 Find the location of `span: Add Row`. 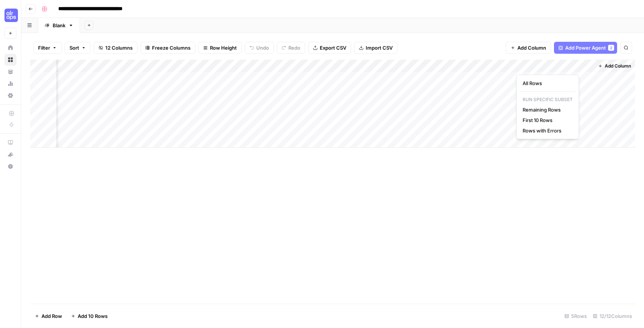

span: Add Row is located at coordinates (51, 316).